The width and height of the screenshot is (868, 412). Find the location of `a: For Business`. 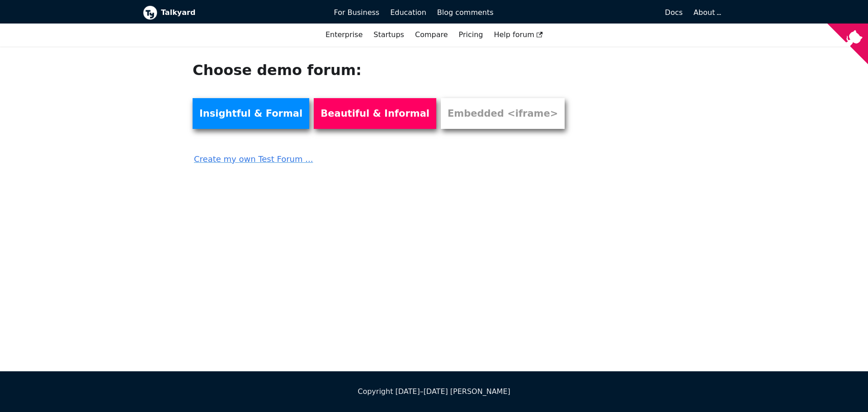

a: For Business is located at coordinates (357, 13).